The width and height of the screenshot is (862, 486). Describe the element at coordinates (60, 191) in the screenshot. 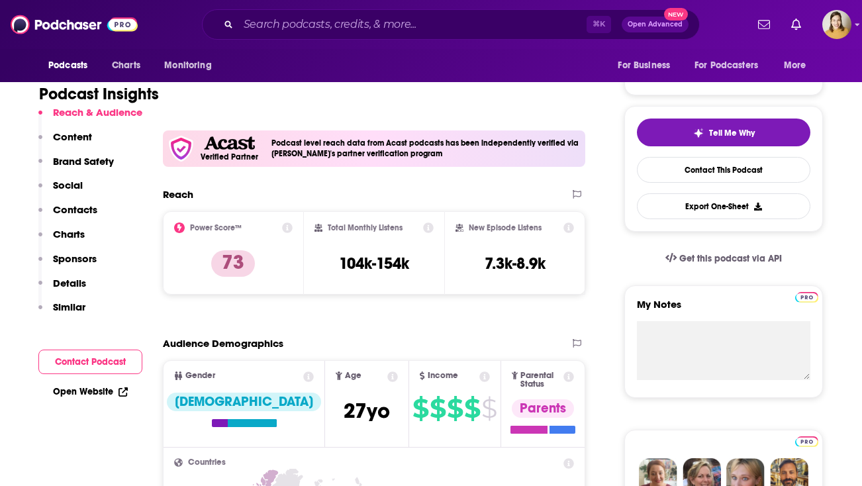

I see `button: Social` at that location.